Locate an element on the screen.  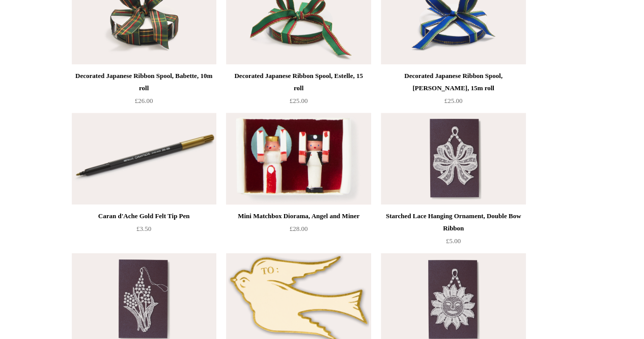
span: £3.50 is located at coordinates (144, 228).